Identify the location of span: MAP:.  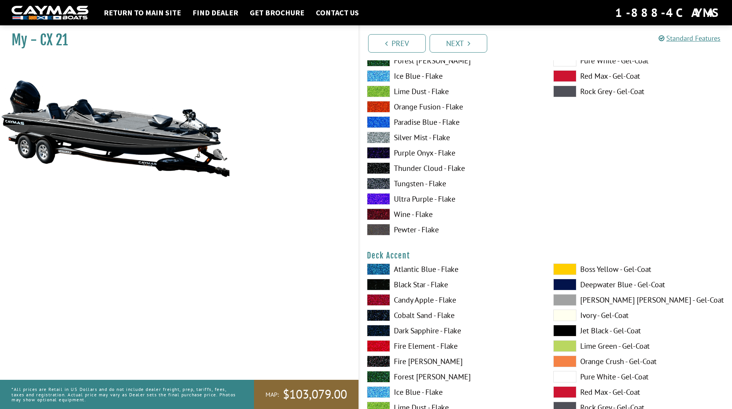
(272, 395).